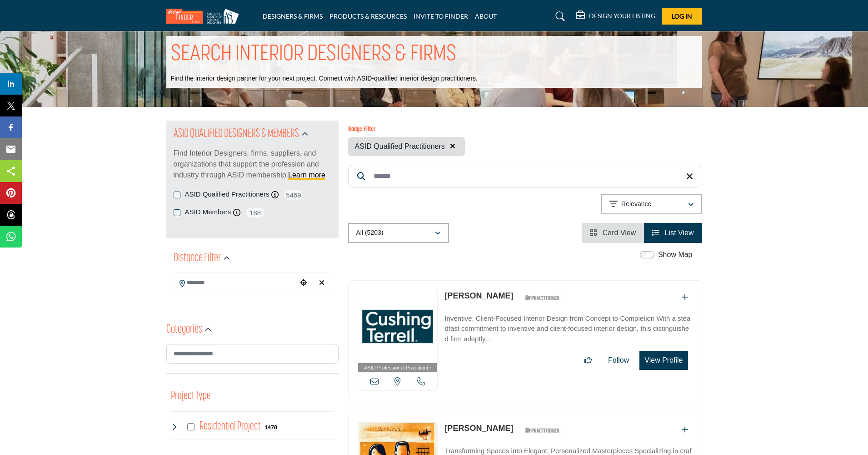 The image size is (868, 455). I want to click on span: ASID Professional Practitioner, so click(398, 367).